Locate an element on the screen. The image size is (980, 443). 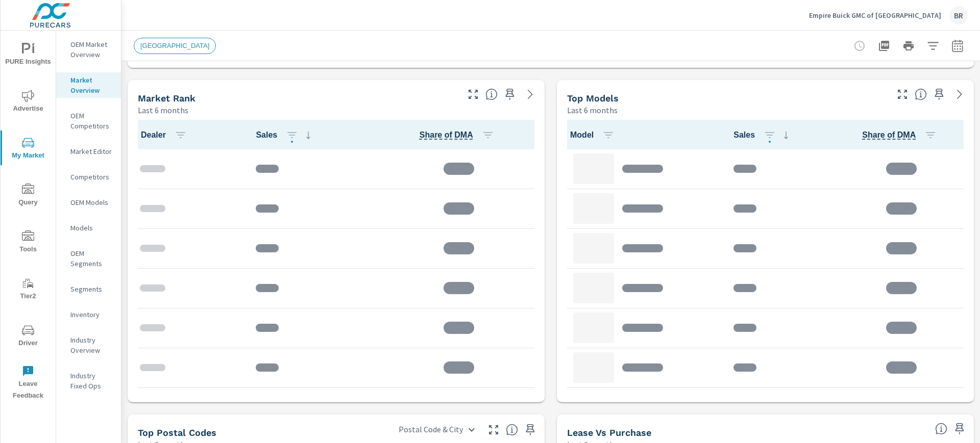
div: Inventory is located at coordinates (88, 315).